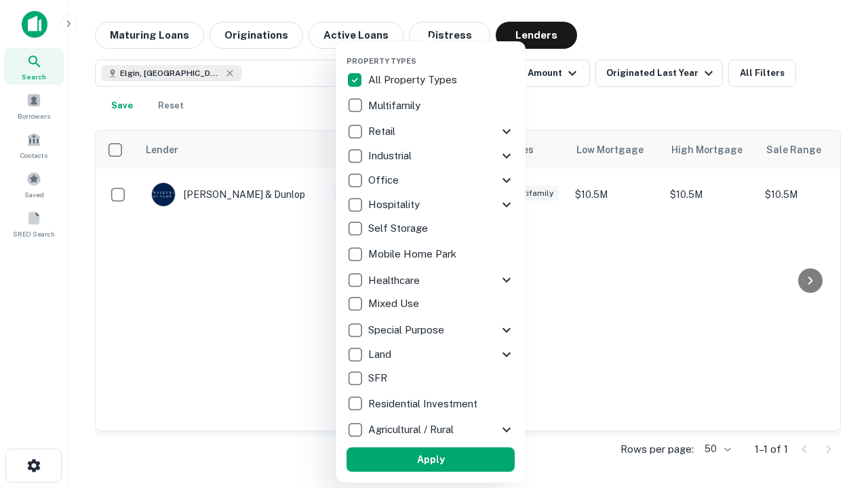  Describe the element at coordinates (408, 330) in the screenshot. I see `p: Special Purpose` at that location.